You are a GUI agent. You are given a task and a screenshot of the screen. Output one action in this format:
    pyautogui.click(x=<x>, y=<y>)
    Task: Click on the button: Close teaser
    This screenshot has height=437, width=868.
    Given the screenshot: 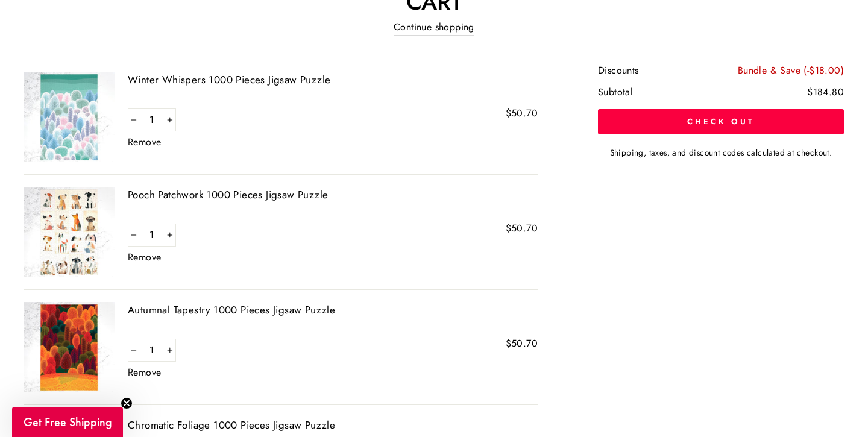 What is the action you would take?
    pyautogui.click(x=127, y=403)
    